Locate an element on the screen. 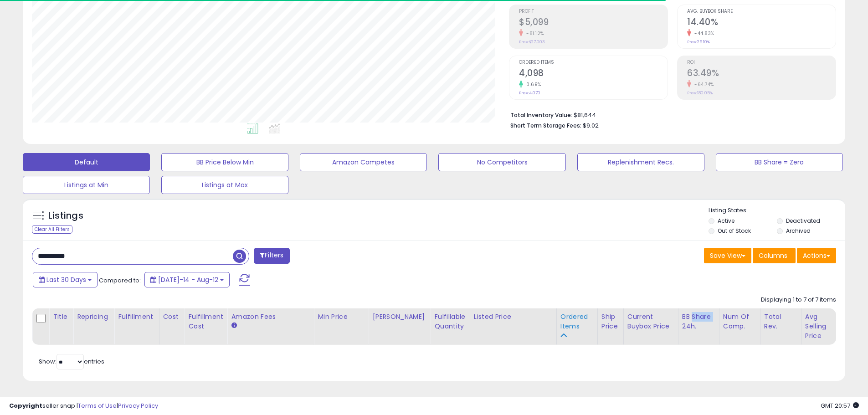 The width and height of the screenshot is (868, 415). b: Total Inventory Value: is located at coordinates (541, 115).